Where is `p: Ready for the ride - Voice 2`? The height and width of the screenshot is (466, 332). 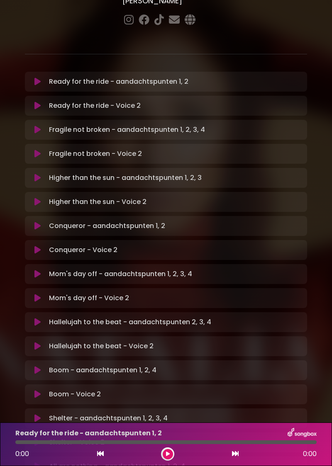
p: Ready for the ride - Voice 2 is located at coordinates (95, 106).